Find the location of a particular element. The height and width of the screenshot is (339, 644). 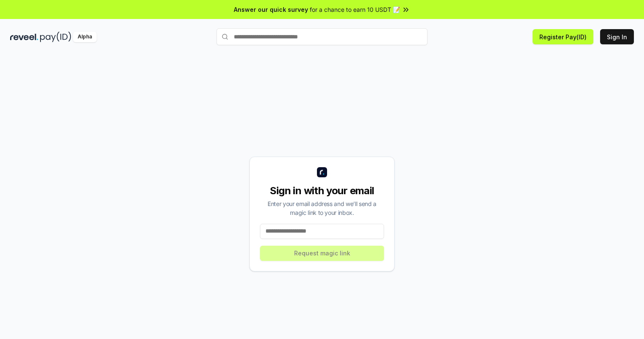

div: Alpha is located at coordinates (85, 36).